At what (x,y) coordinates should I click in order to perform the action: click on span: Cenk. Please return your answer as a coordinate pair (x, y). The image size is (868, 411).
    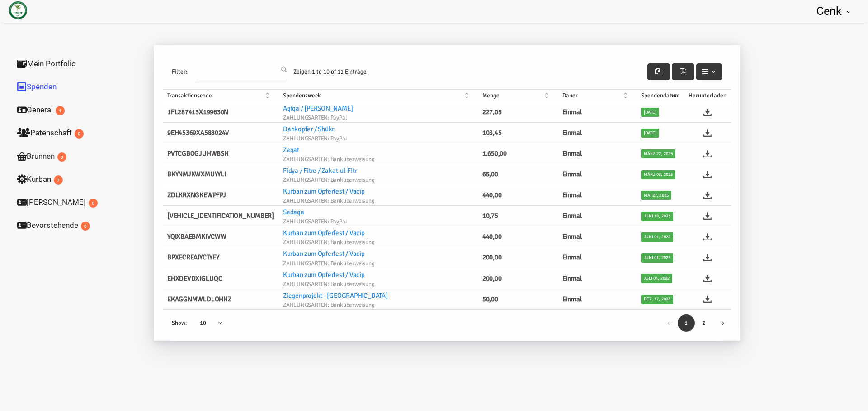
    Looking at the image, I should click on (829, 11).